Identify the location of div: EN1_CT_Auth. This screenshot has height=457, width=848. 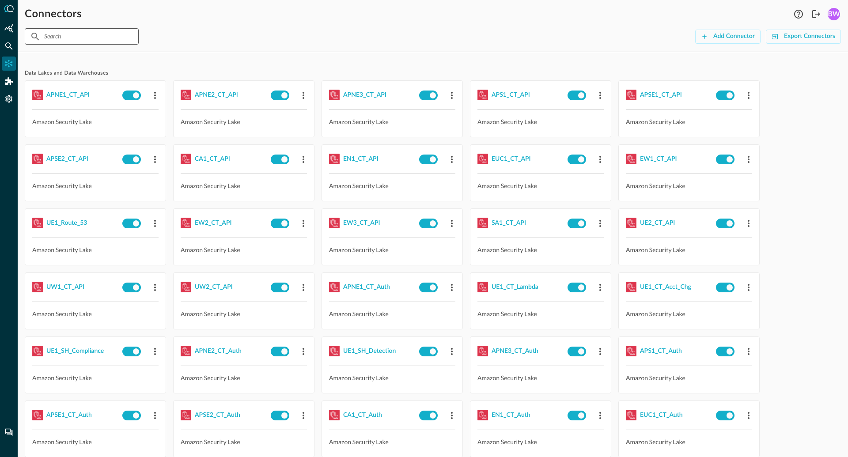
(511, 415).